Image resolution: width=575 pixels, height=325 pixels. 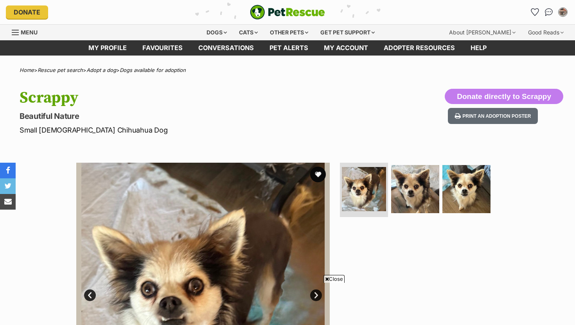 What do you see at coordinates (318, 175) in the screenshot?
I see `button: favourite` at bounding box center [318, 175].